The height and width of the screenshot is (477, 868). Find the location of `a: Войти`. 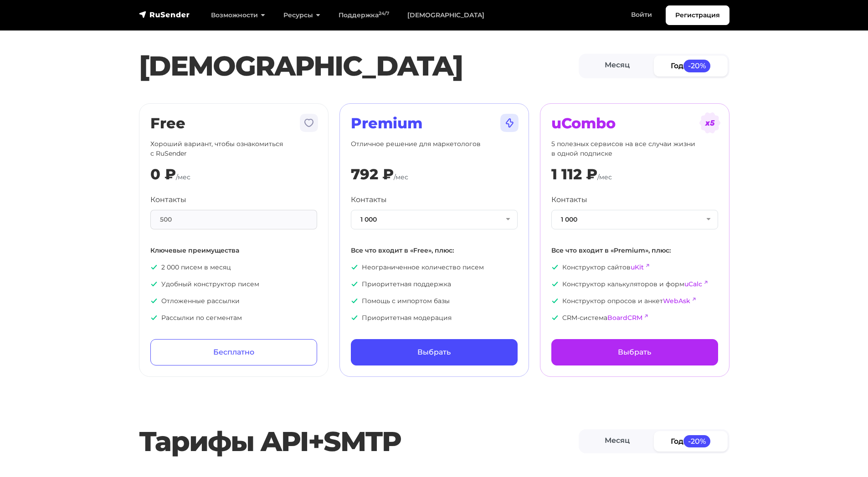

a: Войти is located at coordinates (641, 15).